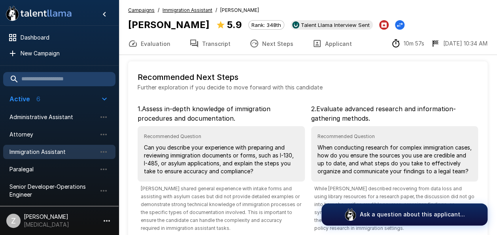  What do you see at coordinates (395, 159) in the screenshot?
I see `p: When conducting research for complex immigration cases, how do you ensure the sources you use are...` at bounding box center [395, 159].